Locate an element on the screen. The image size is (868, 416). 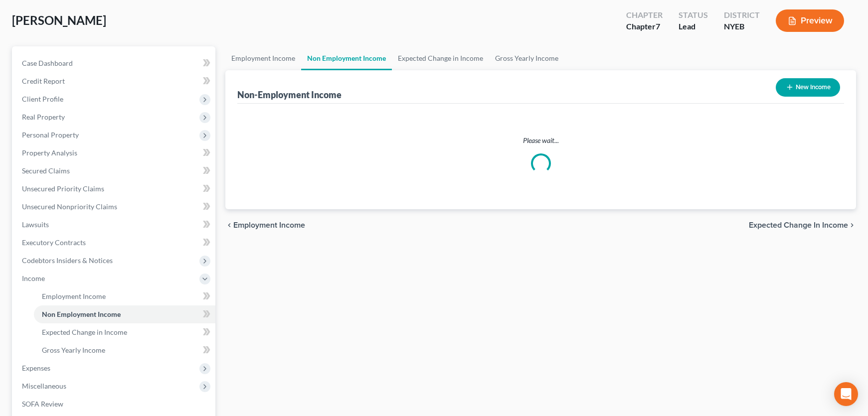
i: chevron_left is located at coordinates (229, 225).